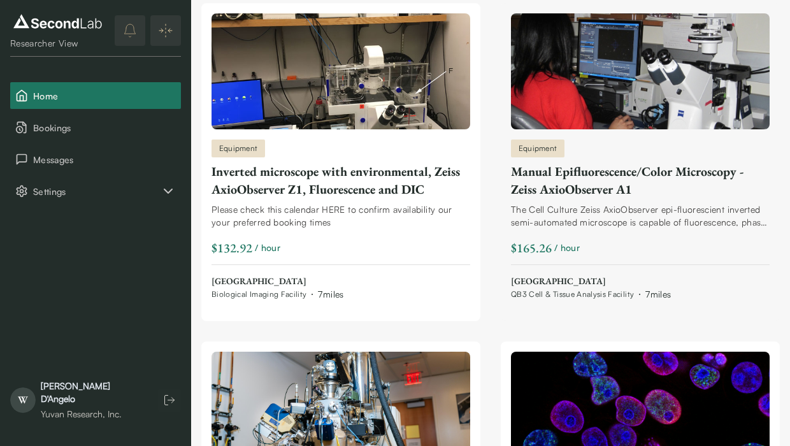 Image resolution: width=790 pixels, height=446 pixels. What do you see at coordinates (259, 294) in the screenshot?
I see `span: Biological Imaging Facility` at bounding box center [259, 294].